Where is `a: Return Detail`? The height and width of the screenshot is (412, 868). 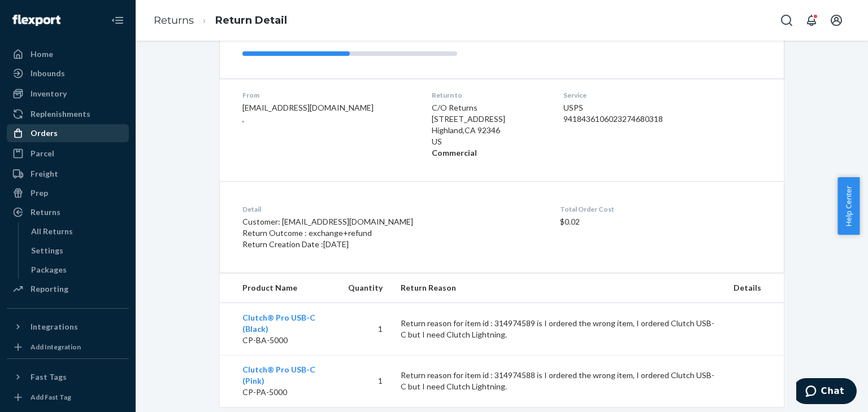
a: Return Detail is located at coordinates (251, 21).